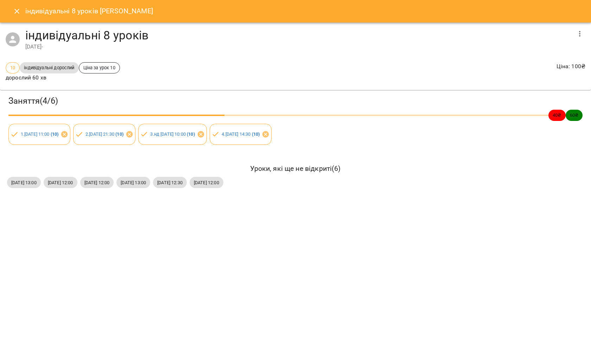 Image resolution: width=591 pixels, height=341 pixels. Describe the element at coordinates (13, 68) in the screenshot. I see `span: 10` at that location.